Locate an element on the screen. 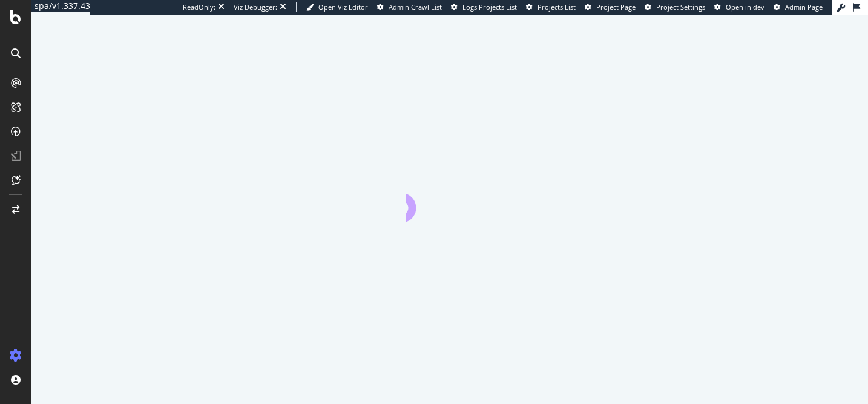  a: Project Settings is located at coordinates (675, 7).